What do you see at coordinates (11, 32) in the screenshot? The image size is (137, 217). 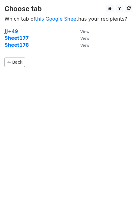 I see `strong: JJ+49` at bounding box center [11, 32].